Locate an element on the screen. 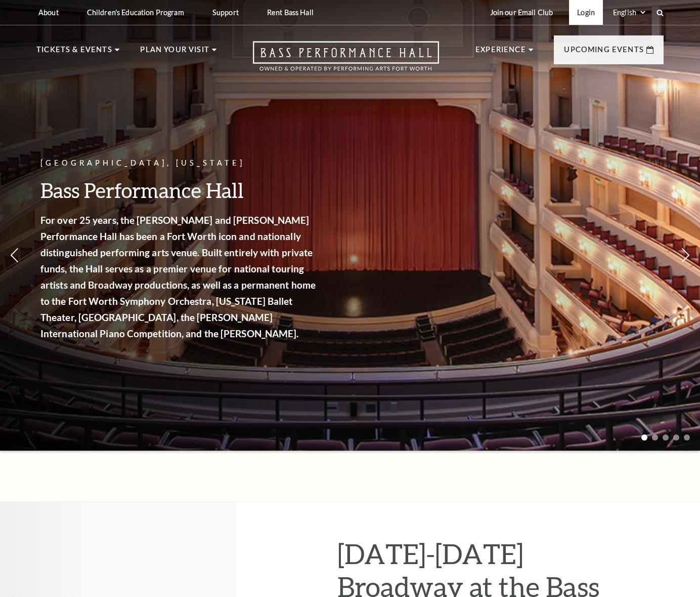  p: Experience is located at coordinates (501, 53).